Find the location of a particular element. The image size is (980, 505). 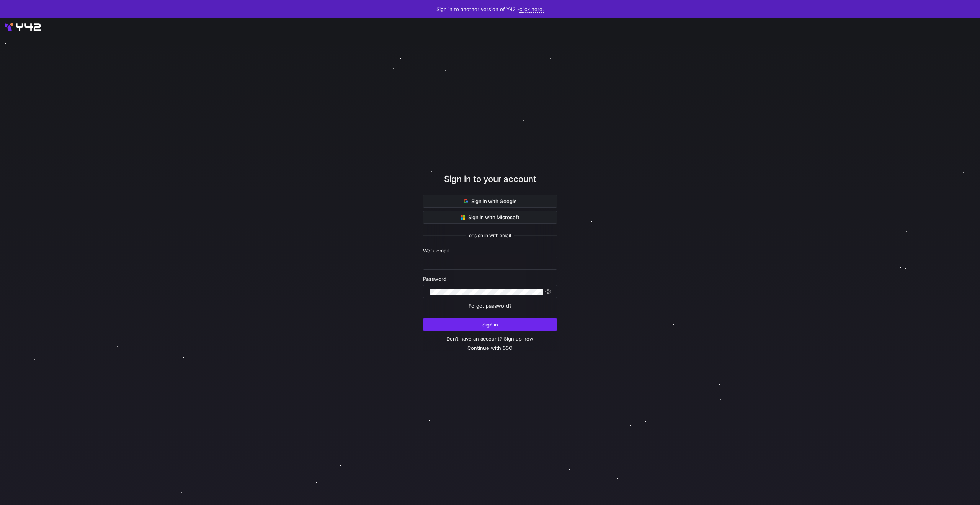

button: Sign in is located at coordinates (490, 325).